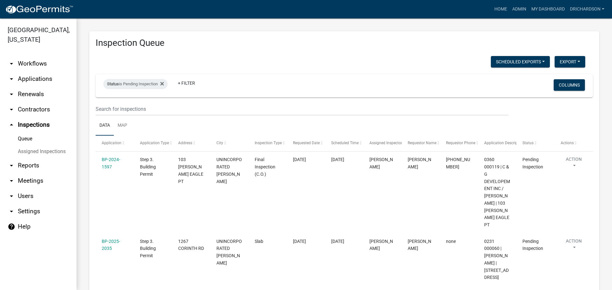  Describe the element at coordinates (344, 143) in the screenshot. I see `datatable-header-cell: Scheduled Time` at that location.